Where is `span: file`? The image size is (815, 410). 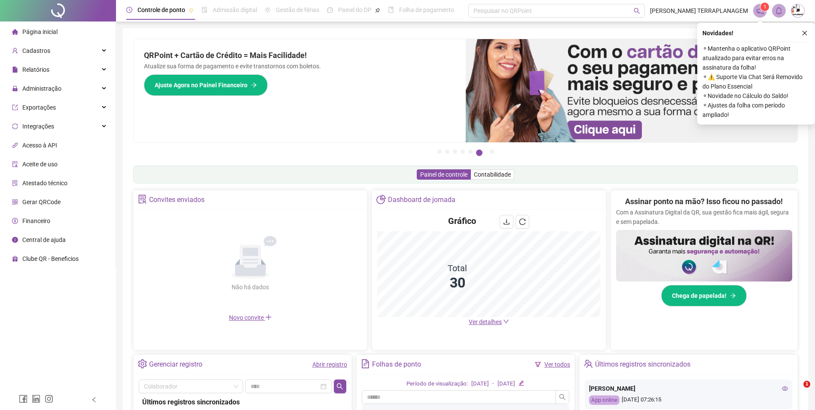
span: file is located at coordinates (15, 70).